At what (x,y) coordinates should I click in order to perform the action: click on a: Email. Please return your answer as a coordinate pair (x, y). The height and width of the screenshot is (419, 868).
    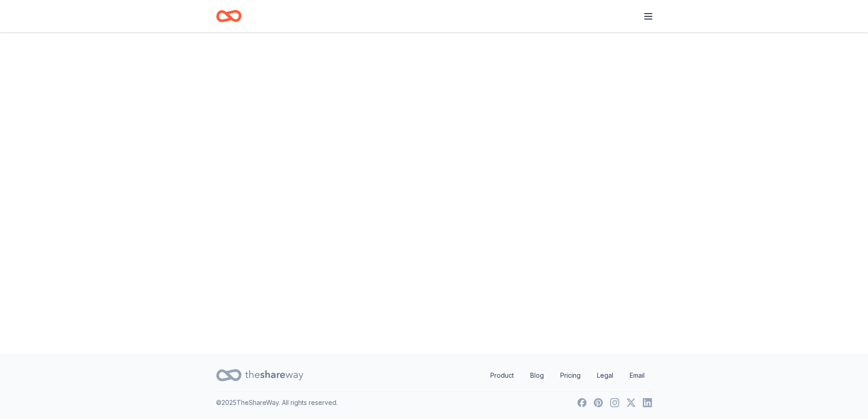
    Looking at the image, I should click on (637, 375).